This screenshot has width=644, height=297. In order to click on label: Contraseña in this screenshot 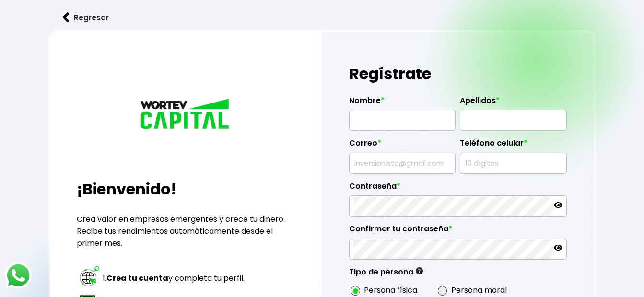, I will do `click(458, 189)`.